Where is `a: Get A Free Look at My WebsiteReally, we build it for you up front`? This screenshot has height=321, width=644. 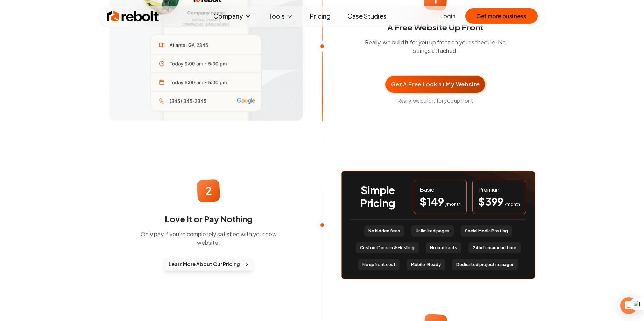
a: Get A Free Look at My WebsiteReally, we build it for you up front is located at coordinates (436, 84).